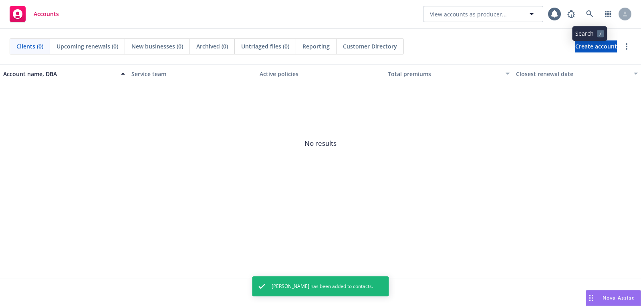 The height and width of the screenshot is (306, 641). I want to click on button: Active policies, so click(320, 74).